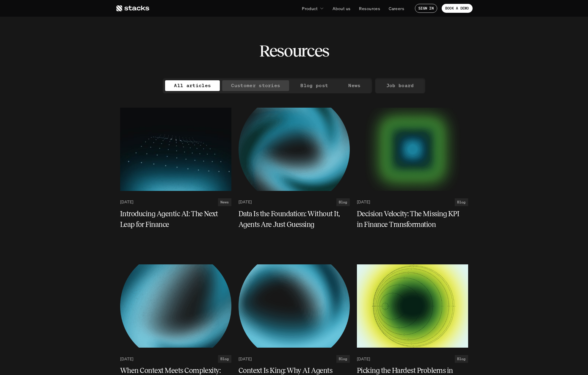 This screenshot has height=375, width=588. I want to click on p: Careers, so click(396, 8).